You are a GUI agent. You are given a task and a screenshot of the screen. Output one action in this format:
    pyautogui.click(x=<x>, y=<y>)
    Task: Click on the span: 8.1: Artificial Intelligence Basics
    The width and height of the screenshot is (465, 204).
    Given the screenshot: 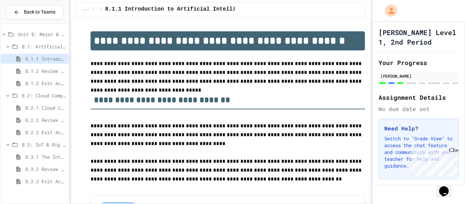 What is the action you would take?
    pyautogui.click(x=44, y=46)
    